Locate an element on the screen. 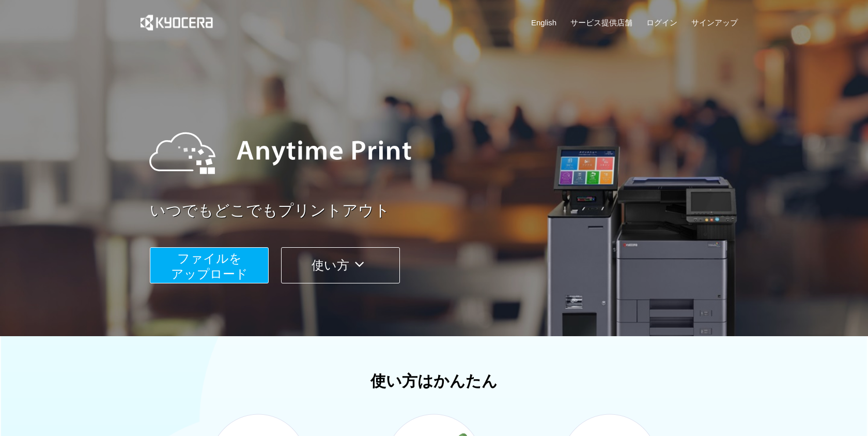  a: サインアップ is located at coordinates (715, 22).